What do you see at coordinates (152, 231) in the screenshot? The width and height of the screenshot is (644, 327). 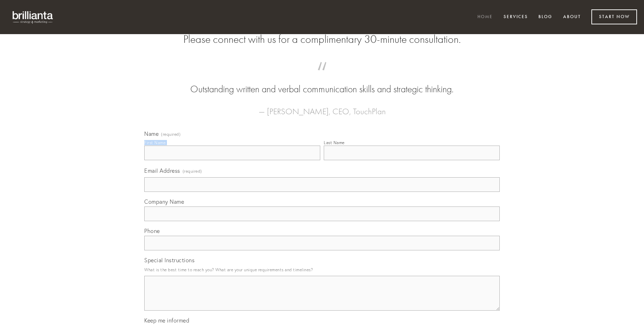 I see `span: Phone` at bounding box center [152, 231].